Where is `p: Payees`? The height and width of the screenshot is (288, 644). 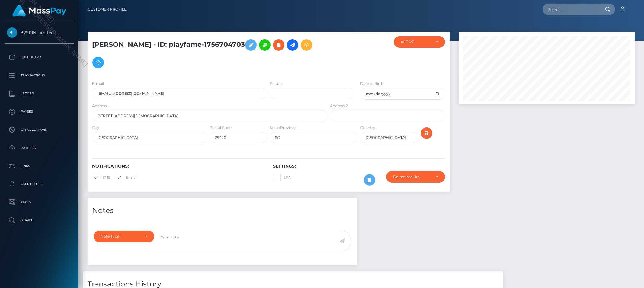 p: Payees is located at coordinates (39, 112).